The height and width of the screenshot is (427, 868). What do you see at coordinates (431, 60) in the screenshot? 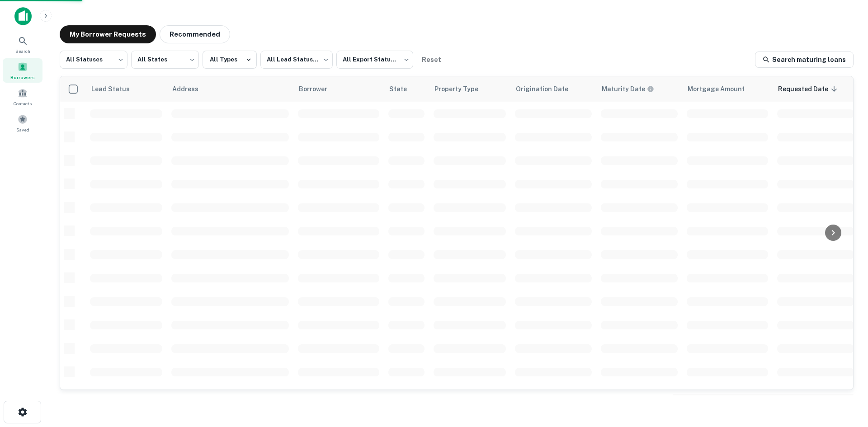
I see `button: Reset` at bounding box center [431, 60].